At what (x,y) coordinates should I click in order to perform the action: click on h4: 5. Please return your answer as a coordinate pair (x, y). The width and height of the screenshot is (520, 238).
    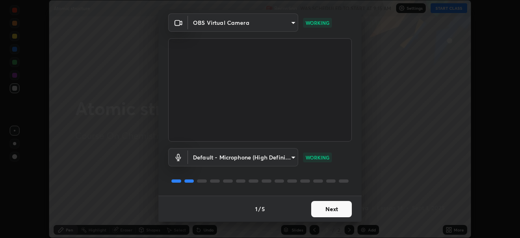
    Looking at the image, I should click on (263, 208).